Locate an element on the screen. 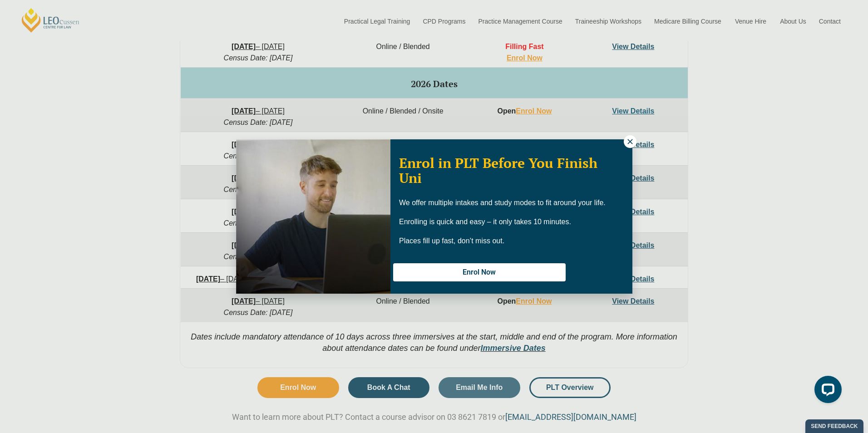  button: Close is located at coordinates (630, 142).